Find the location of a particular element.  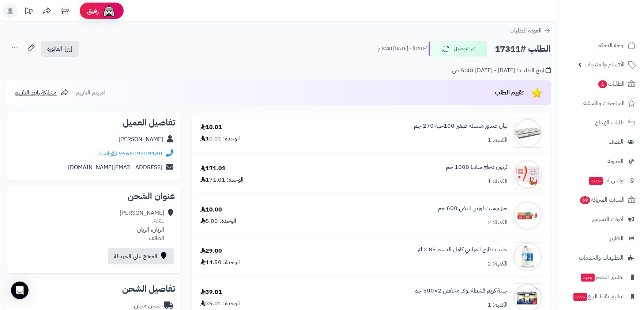

div: الوحدة: 5.00 is located at coordinates (219, 221).